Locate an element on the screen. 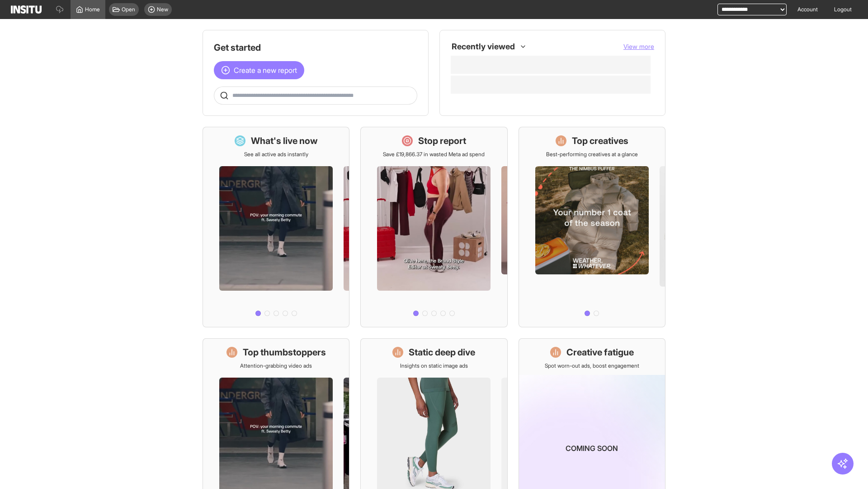 Image resolution: width=868 pixels, height=489 pixels. a: What's live nowSee all active ads instantly is located at coordinates (276, 226).